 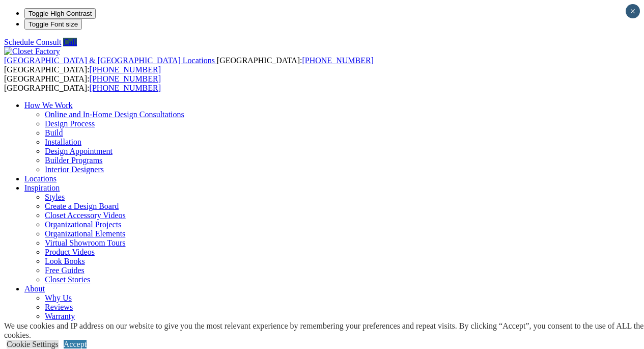 I want to click on a: Accept, so click(x=75, y=343).